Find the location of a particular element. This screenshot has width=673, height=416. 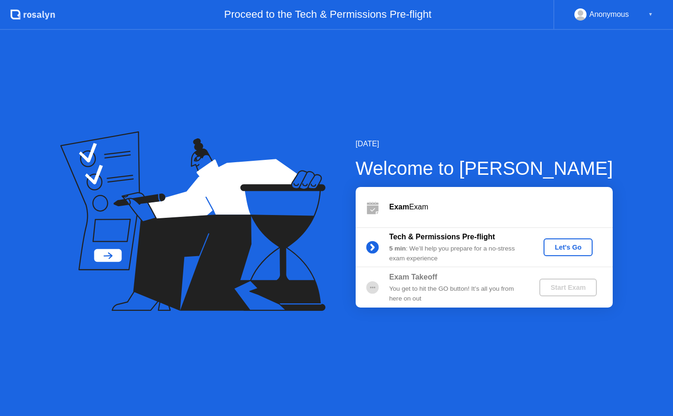

b: Exam Takeoff is located at coordinates (413, 277).